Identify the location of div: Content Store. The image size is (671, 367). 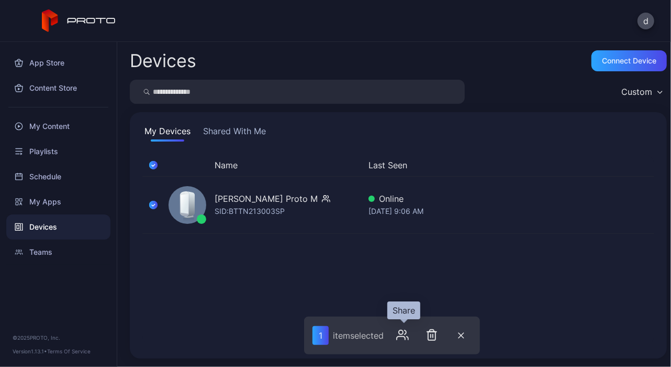
(58, 88).